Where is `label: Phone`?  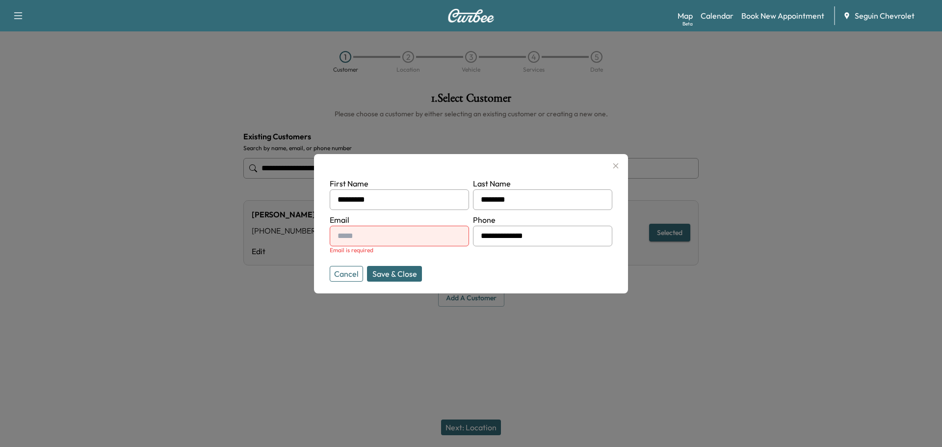 label: Phone is located at coordinates (485, 220).